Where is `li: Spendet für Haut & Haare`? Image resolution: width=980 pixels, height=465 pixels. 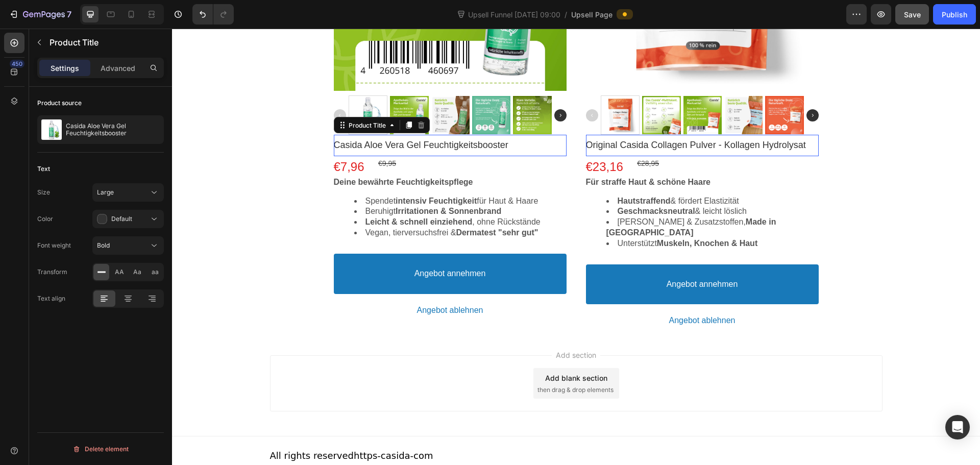 li: Spendet für Haut & Haare is located at coordinates (289, 172).